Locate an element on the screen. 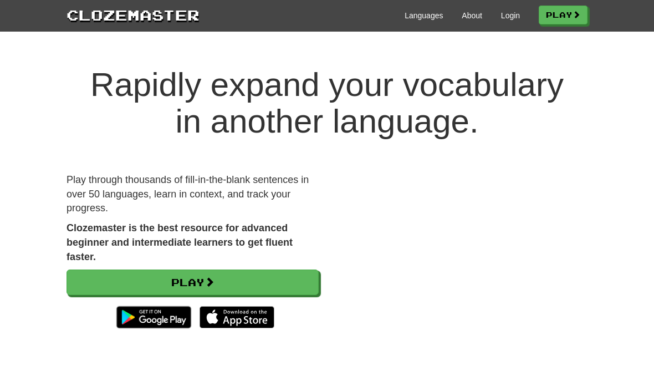  a: About is located at coordinates (472, 16).